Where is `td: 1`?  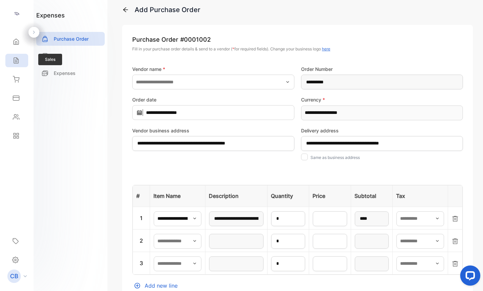
td: 1 is located at coordinates (141, 218).